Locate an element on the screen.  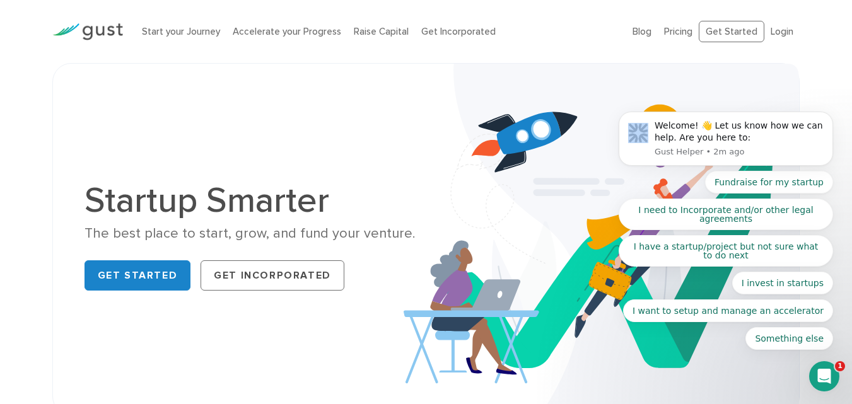
button: Quick reply: I invest in startups is located at coordinates (183, 370).